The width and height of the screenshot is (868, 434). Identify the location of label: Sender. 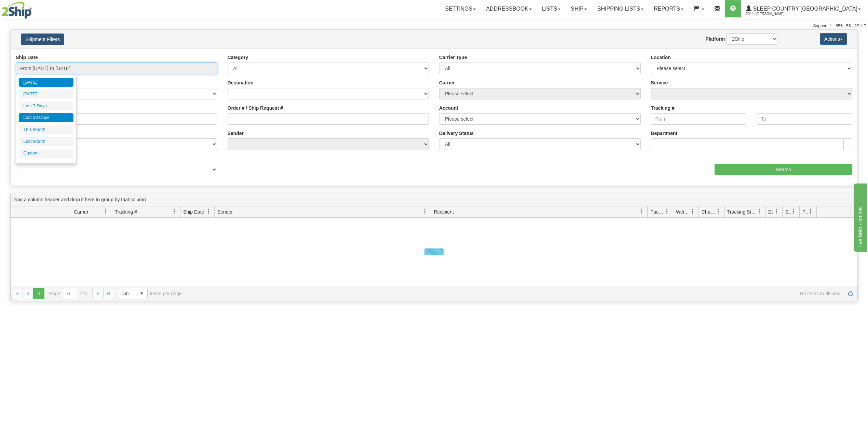
(236, 133).